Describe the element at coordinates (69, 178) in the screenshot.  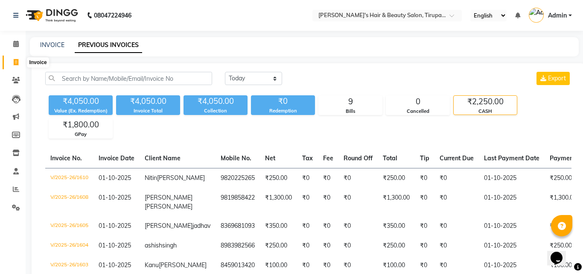
I see `td: V/2025-26/1610` at that location.